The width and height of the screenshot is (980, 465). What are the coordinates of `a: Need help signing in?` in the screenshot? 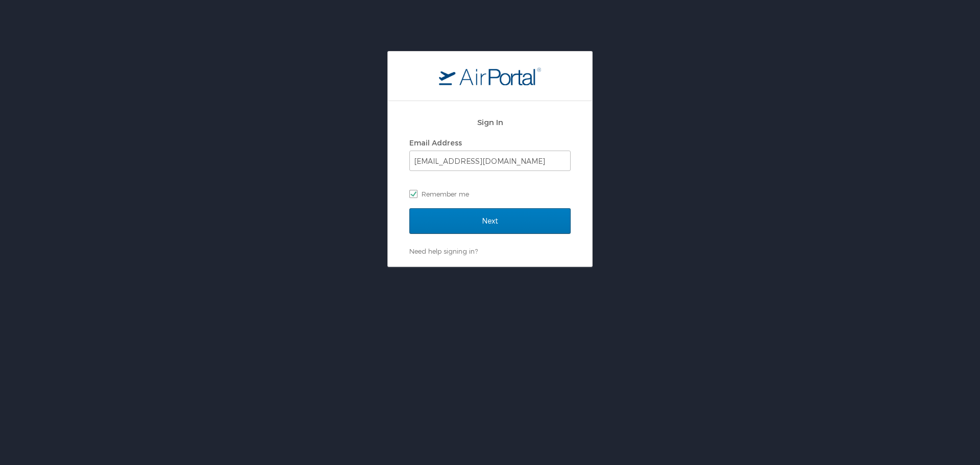 It's located at (444, 251).